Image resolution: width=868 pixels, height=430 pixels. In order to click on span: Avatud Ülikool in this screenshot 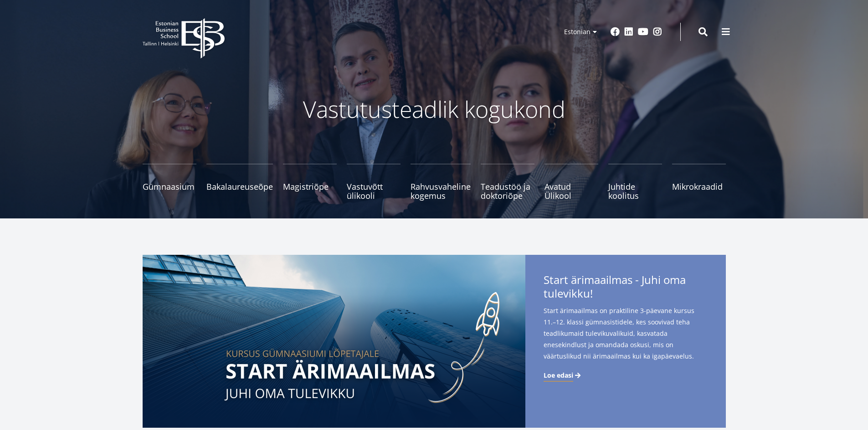, I will do `click(571, 191)`.